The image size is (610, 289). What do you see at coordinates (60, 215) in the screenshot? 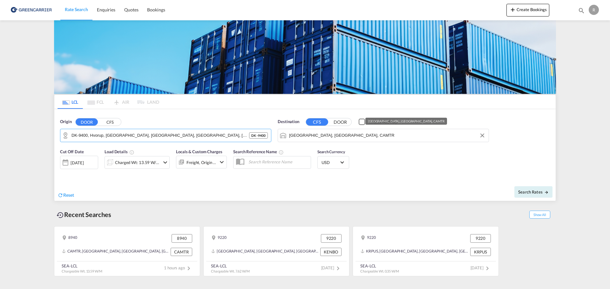
I see `md-icon: icon-backup-restore` at bounding box center [60, 215].